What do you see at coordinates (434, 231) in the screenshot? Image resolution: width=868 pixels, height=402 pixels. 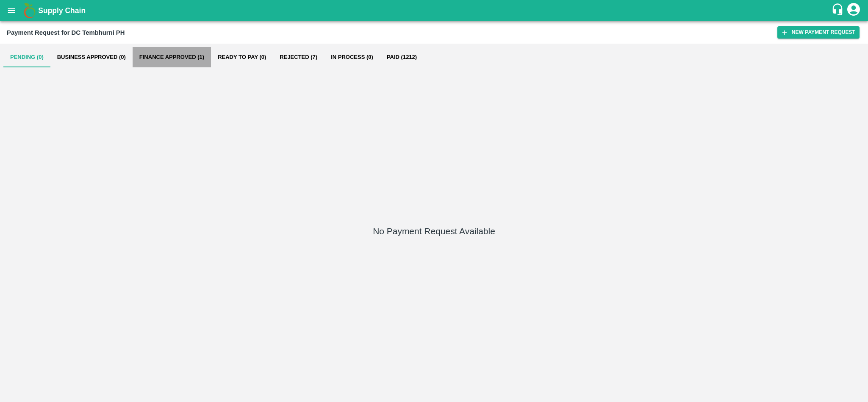 I see `h5: No Payment Request Available` at bounding box center [434, 231].